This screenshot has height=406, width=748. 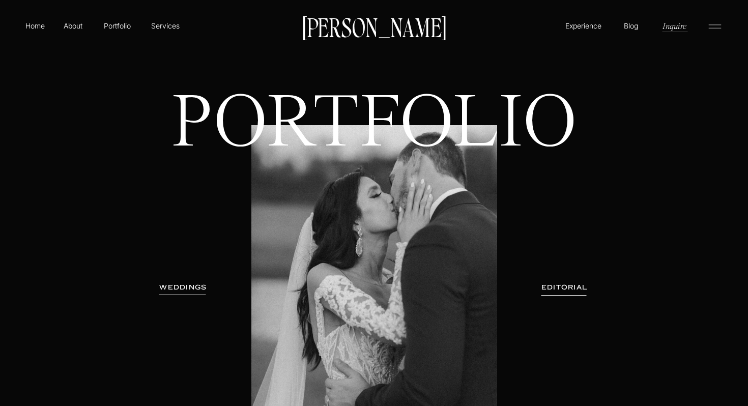 What do you see at coordinates (583, 25) in the screenshot?
I see `a: Experience` at bounding box center [583, 25].